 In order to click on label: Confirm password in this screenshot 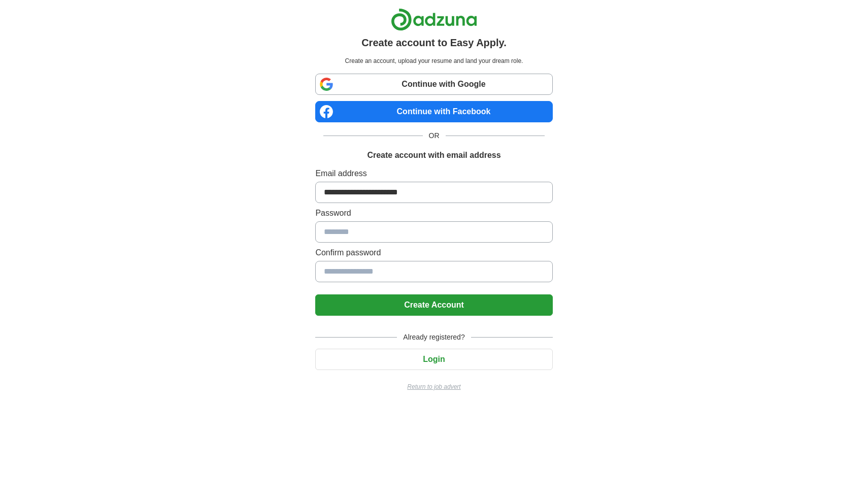, I will do `click(434, 253)`.